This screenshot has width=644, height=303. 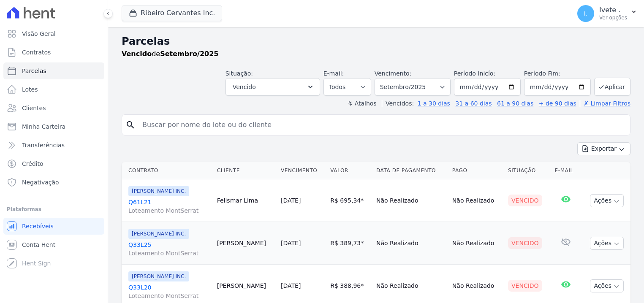 I want to click on label: ↯ Atalhos, so click(x=362, y=103).